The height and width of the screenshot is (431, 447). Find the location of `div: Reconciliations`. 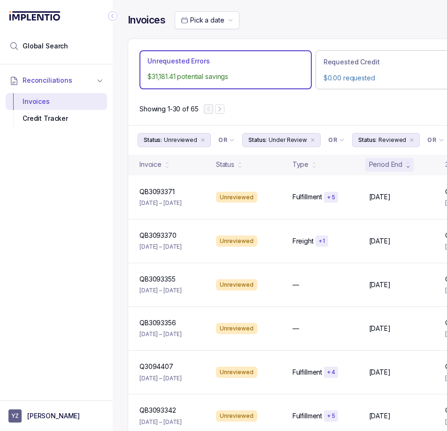

div: Reconciliations is located at coordinates (56, 110).